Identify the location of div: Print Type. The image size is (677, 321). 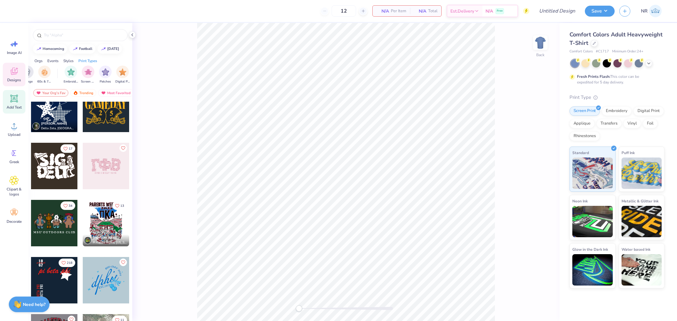
(617, 97).